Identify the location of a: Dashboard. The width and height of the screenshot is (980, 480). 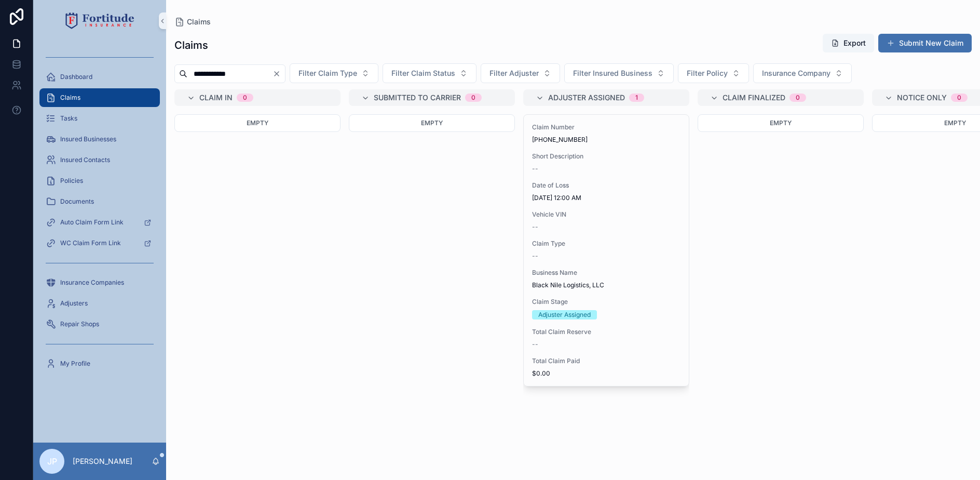
(99, 77).